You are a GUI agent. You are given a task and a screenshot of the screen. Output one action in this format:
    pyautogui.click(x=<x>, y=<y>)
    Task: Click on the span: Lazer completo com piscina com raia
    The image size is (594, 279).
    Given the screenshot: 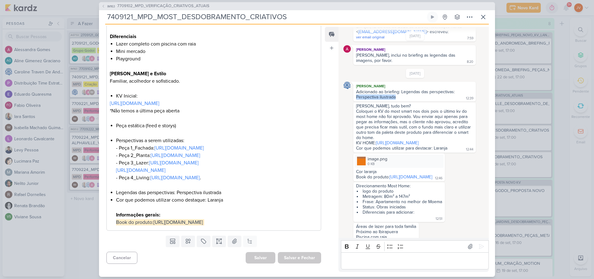 What is the action you would take?
    pyautogui.click(x=156, y=44)
    